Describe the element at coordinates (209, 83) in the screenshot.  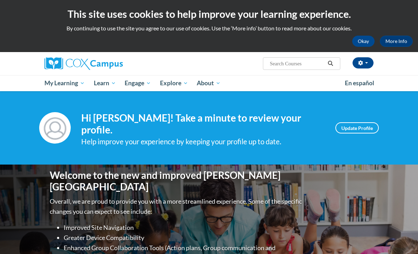
I see `div: Main menu` at that location.